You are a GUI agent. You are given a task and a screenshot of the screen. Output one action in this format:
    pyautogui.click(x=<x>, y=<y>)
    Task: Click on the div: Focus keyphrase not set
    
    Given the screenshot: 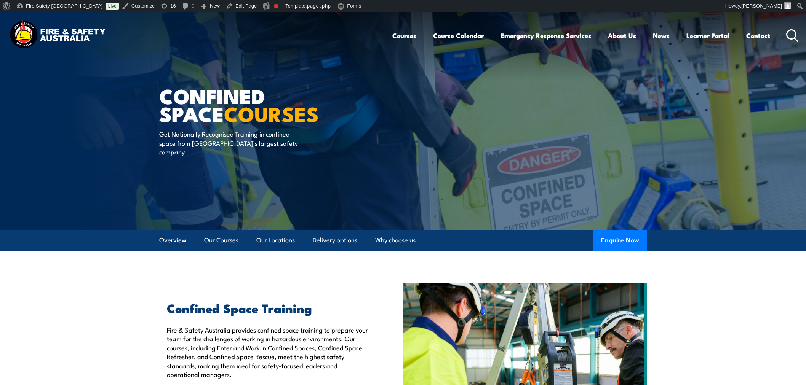 What is the action you would take?
    pyautogui.click(x=276, y=6)
    